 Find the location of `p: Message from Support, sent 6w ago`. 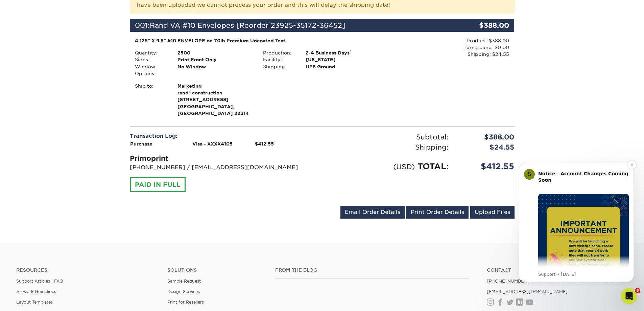

p: Message from Support, sent 6w ago is located at coordinates (75, 118).